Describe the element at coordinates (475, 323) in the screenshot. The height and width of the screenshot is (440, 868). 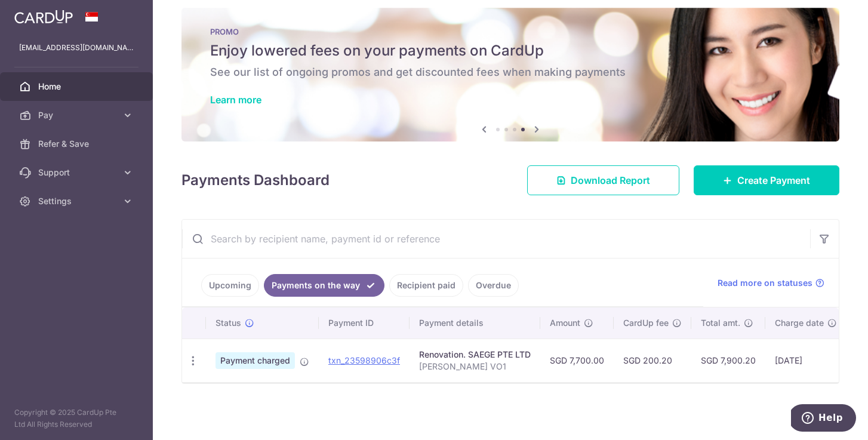
I see `th: Payment details` at that location.